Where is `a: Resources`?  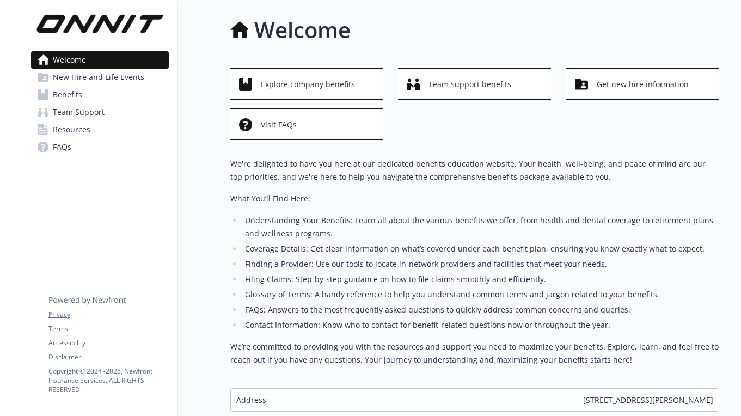 a: Resources is located at coordinates (100, 130).